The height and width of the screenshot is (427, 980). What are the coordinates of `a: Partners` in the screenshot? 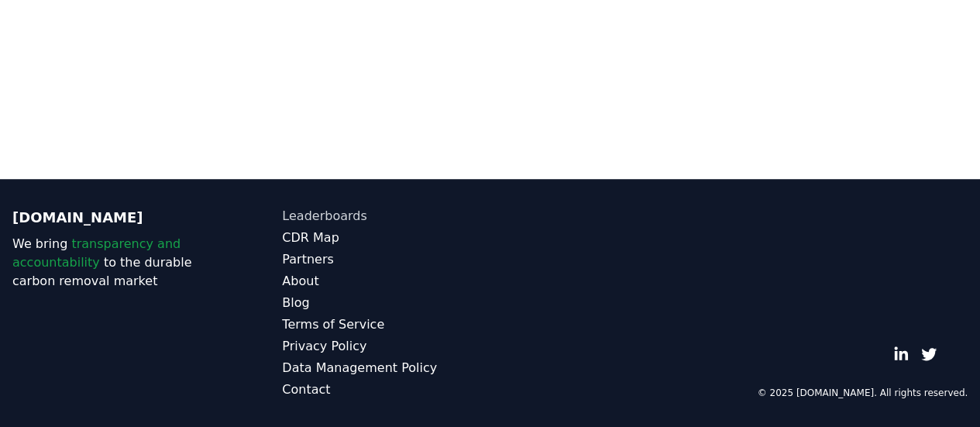 It's located at (385, 259).